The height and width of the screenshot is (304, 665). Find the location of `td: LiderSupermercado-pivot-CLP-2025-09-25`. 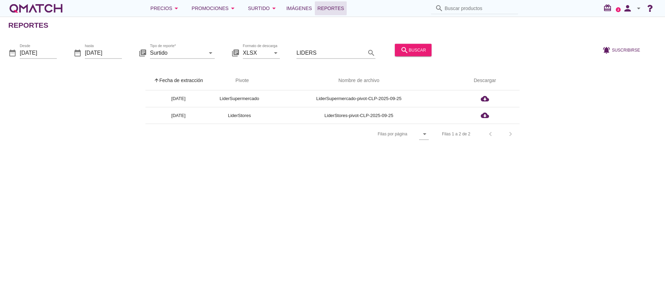

td: LiderSupermercado-pivot-CLP-2025-09-25 is located at coordinates (359, 99).